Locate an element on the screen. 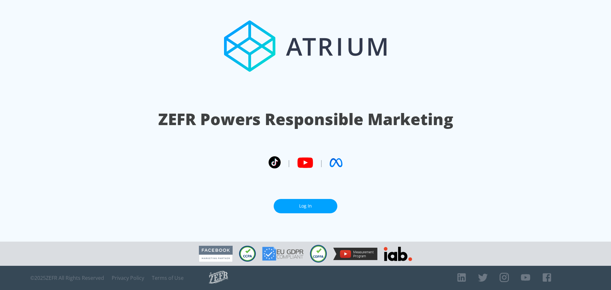 The width and height of the screenshot is (611, 290). img: GDPR Compliant is located at coordinates (283, 253).